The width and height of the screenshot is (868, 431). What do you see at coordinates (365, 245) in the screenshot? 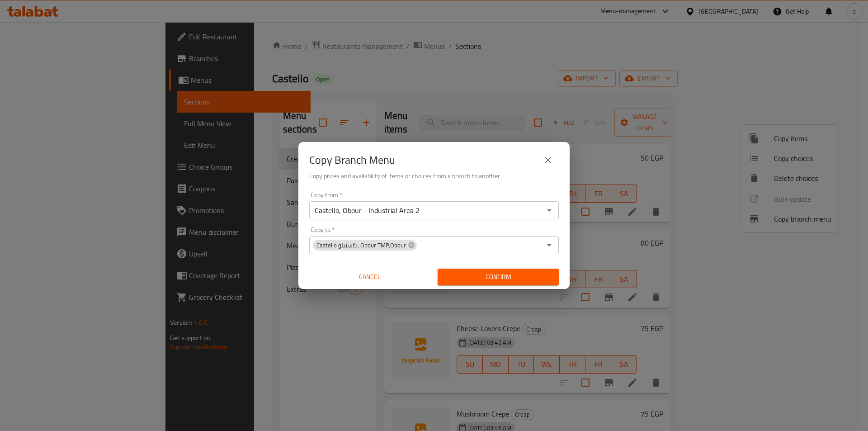
I see `div: Castello كاستيلو, Obour TMP,Obour` at bounding box center [365, 245].